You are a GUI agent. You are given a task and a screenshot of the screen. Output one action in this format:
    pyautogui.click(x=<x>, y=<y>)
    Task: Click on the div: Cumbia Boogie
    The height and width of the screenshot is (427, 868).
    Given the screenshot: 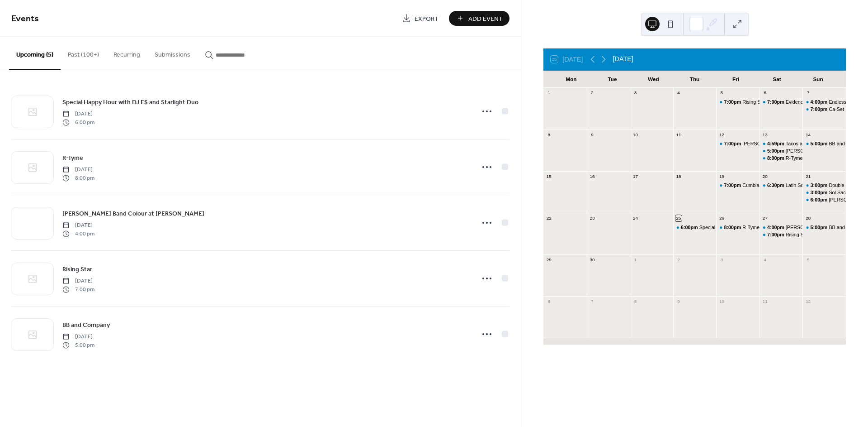 What is the action you would take?
    pyautogui.click(x=738, y=185)
    